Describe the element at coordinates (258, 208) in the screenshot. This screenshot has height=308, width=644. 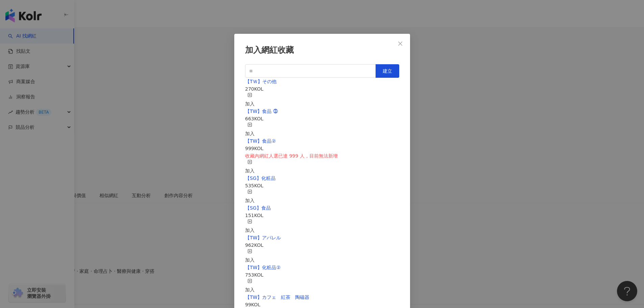
I see `a: 【SG】食品` at that location.